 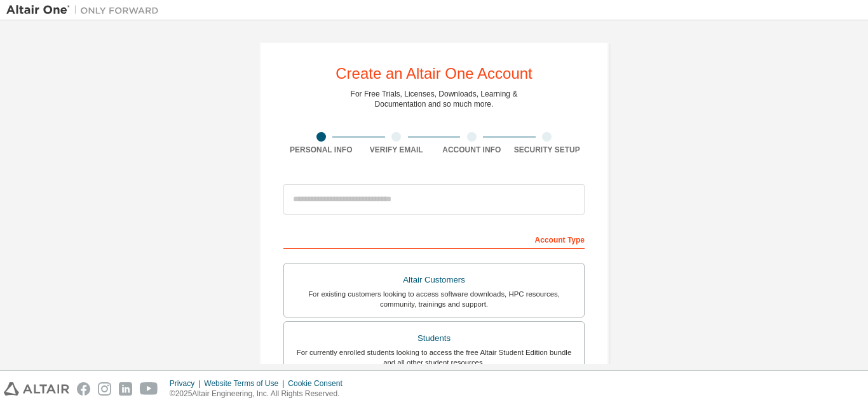 I want to click on img: youtube.svg, so click(x=149, y=389).